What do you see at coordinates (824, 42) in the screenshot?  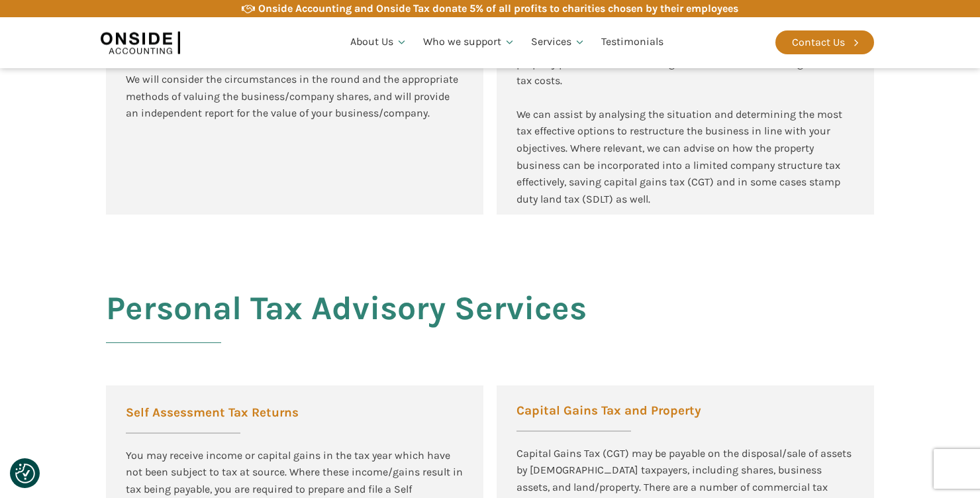 I see `a: Contact Us` at bounding box center [824, 42].